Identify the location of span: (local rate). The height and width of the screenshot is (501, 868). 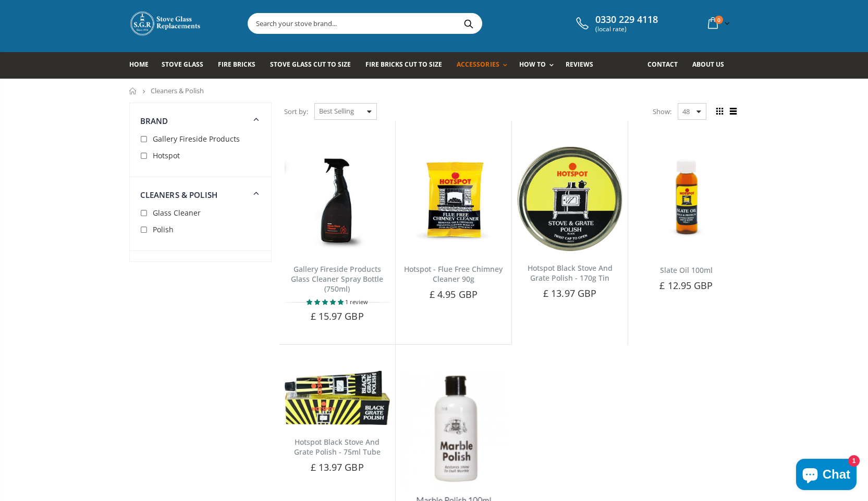
(627, 29).